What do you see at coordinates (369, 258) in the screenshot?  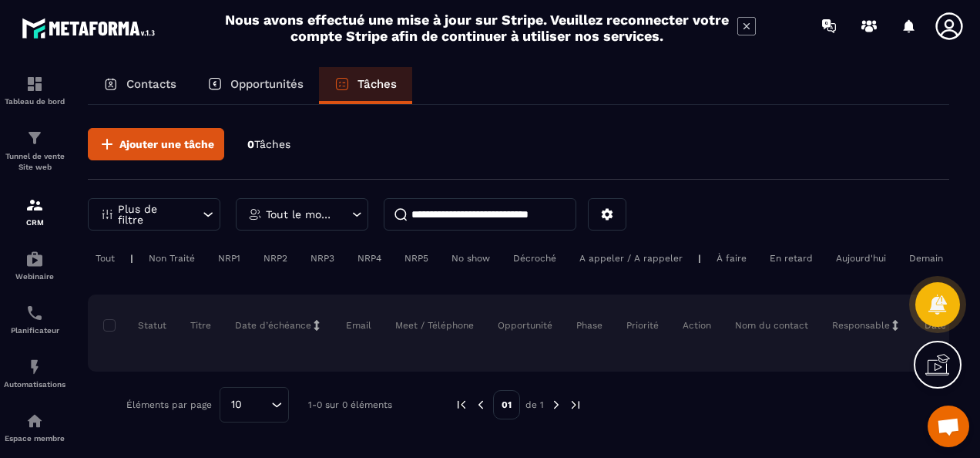 I see `div: NRP4` at bounding box center [369, 258].